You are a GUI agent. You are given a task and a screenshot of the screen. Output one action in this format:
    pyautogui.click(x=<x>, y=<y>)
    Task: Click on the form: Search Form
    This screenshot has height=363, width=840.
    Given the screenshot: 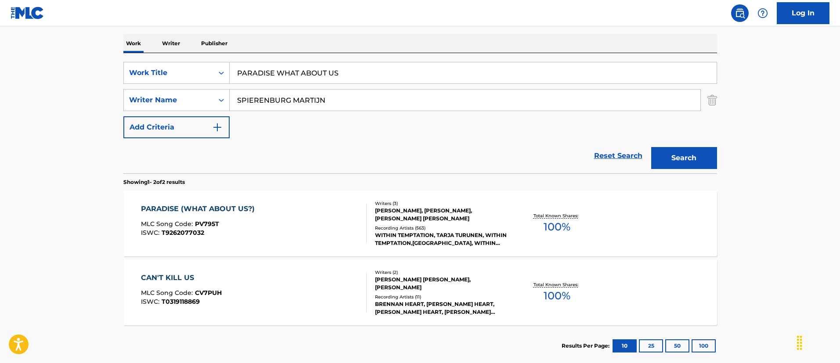 What is the action you would take?
    pyautogui.click(x=420, y=118)
    